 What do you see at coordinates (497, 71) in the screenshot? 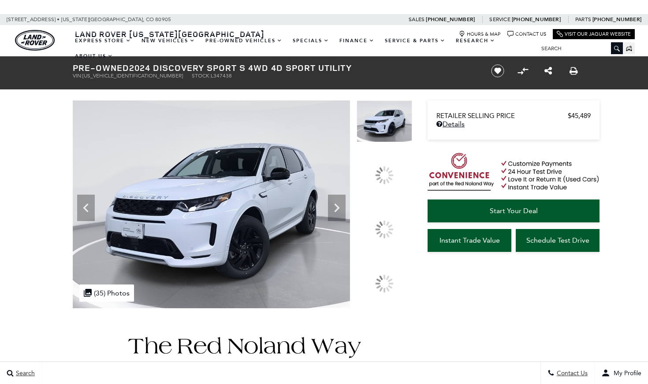
I see `button: Save vehicle` at bounding box center [497, 71].